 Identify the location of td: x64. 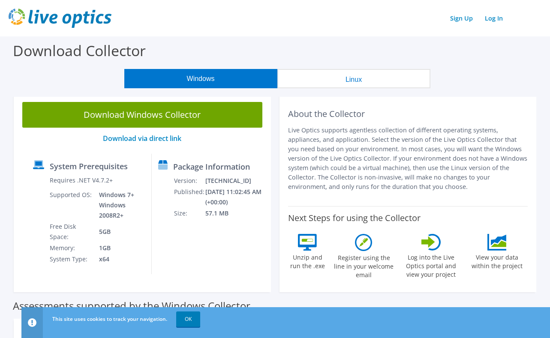
(119, 260).